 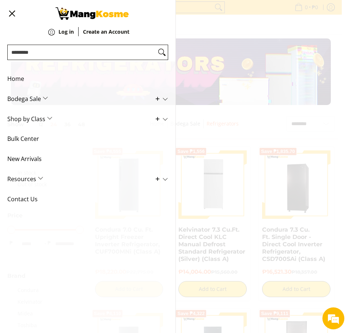 What do you see at coordinates (162, 52) in the screenshot?
I see `button: Search` at bounding box center [162, 52].